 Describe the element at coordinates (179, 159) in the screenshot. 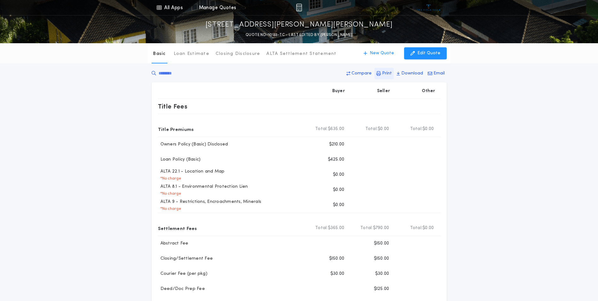

I see `p: Loan Policy (Basic)` at that location.